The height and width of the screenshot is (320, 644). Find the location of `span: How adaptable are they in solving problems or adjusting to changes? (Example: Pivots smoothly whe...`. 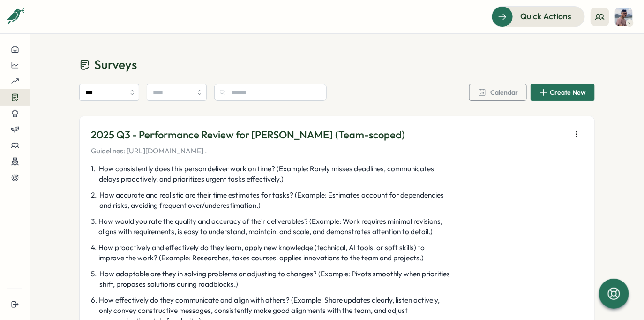

span: How adaptable are they in solving problems or adjusting to changes? (Example: Pivots smoothly whe... is located at coordinates (275, 279).